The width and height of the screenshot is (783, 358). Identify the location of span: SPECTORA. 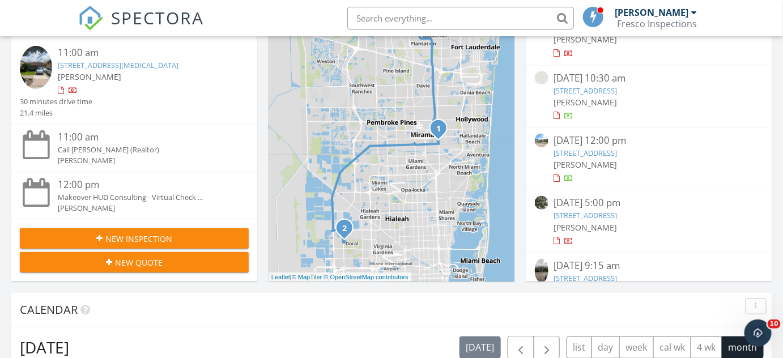
(157, 18).